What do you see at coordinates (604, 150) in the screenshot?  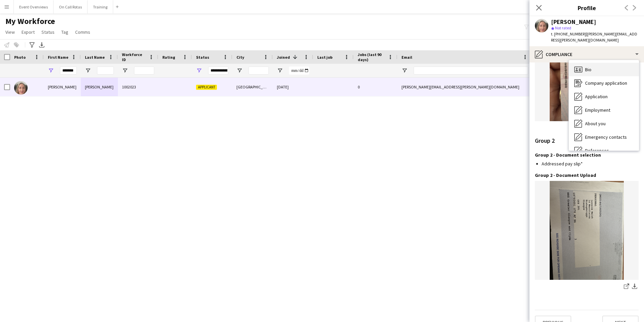 I see `div: References` at bounding box center [604, 150].